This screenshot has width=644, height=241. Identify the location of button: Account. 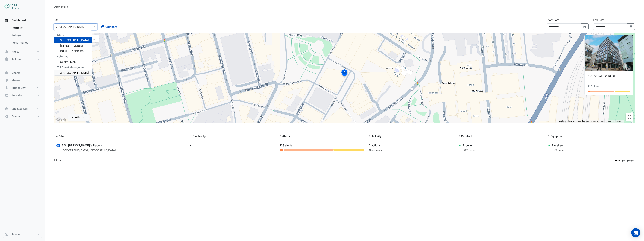
(22, 234).